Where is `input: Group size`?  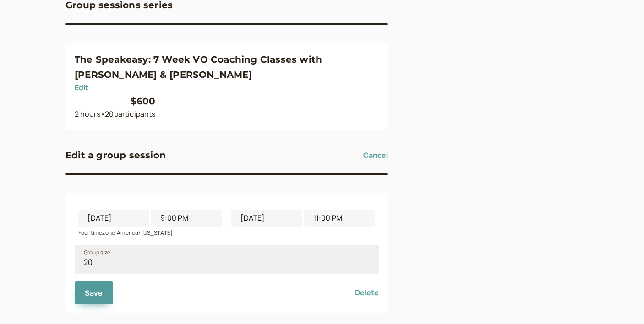 input: Group size is located at coordinates (227, 259).